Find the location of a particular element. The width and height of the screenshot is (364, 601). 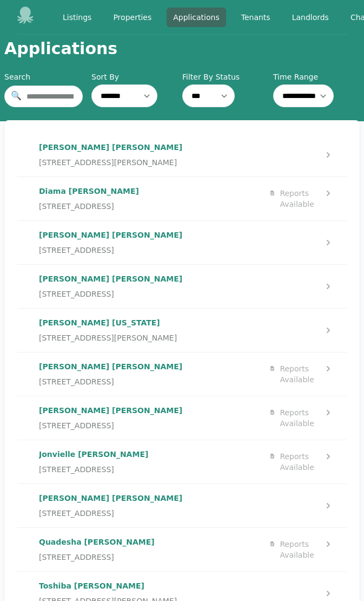

div: Search is located at coordinates (44, 77).